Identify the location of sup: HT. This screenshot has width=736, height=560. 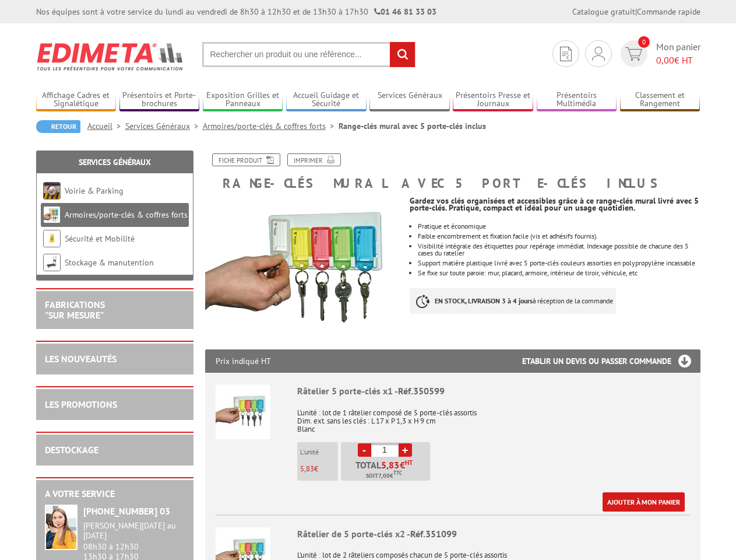
(409, 462).